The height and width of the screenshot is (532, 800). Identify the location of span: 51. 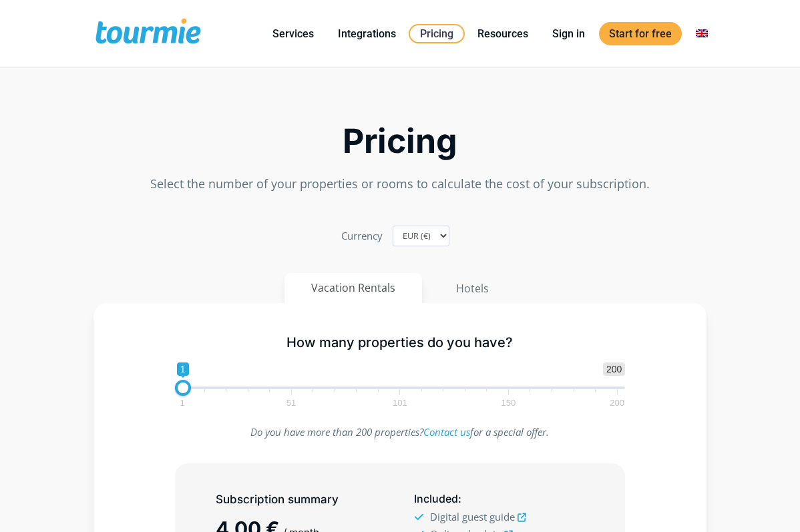
(291, 403).